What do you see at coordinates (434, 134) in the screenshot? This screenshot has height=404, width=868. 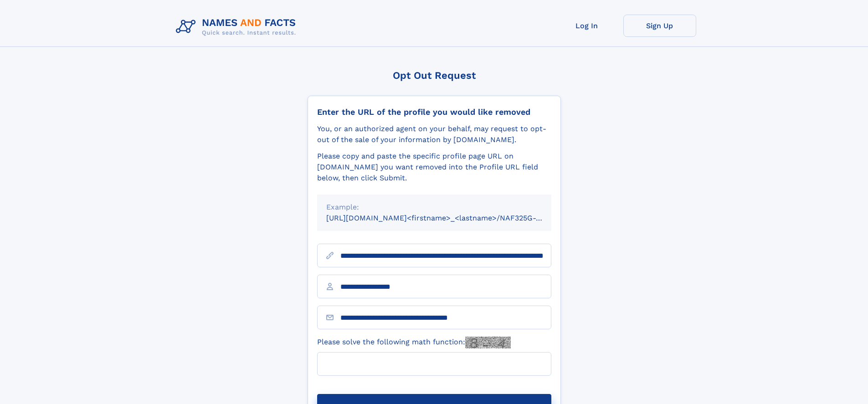 I see `div: You, or an authorized agent on your behalf, may request to opt-out of the sale of your informatio...` at bounding box center [434, 134].